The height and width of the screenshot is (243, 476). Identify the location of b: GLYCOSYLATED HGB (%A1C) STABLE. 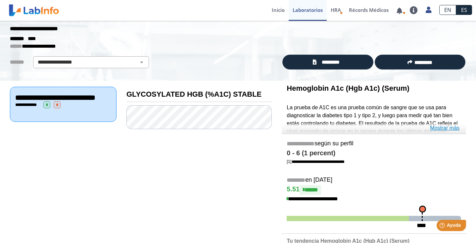
(194, 94).